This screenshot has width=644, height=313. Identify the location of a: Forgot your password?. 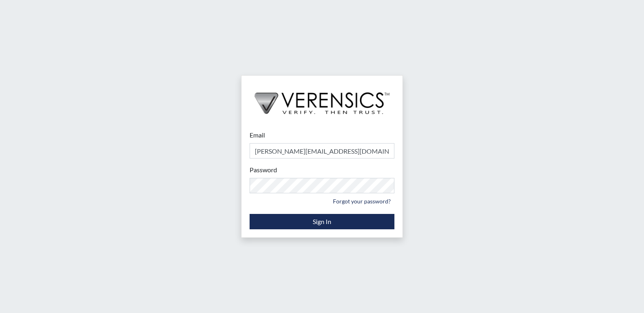
(362, 201).